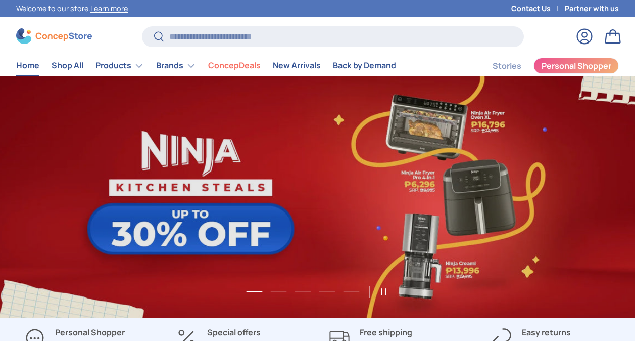  Describe the element at coordinates (538, 9) in the screenshot. I see `a: Contact Us` at that location.